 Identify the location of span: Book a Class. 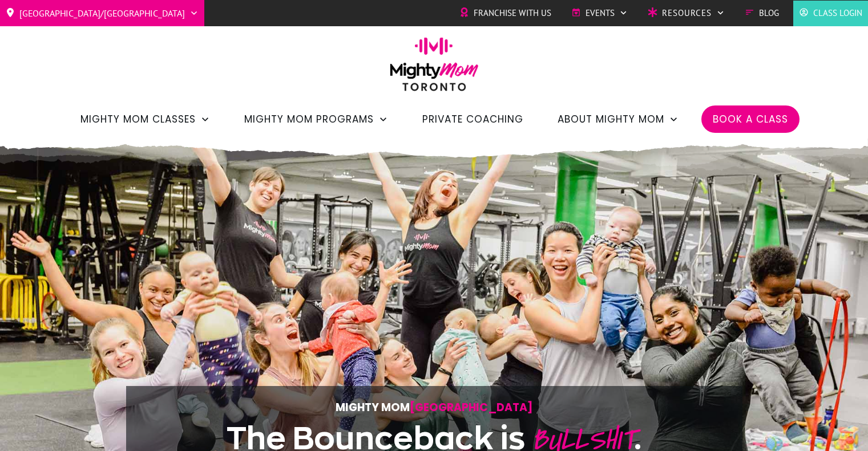
(751, 120).